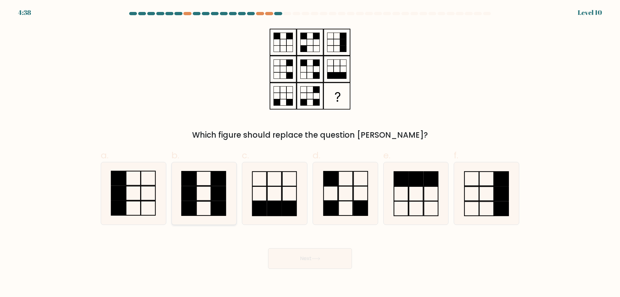 The height and width of the screenshot is (297, 620). Describe the element at coordinates (387, 155) in the screenshot. I see `span: e.` at that location.